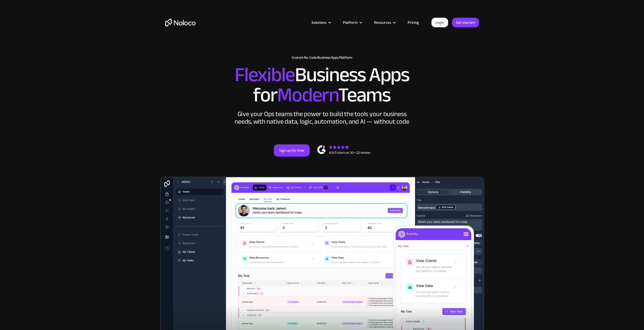  I want to click on h2: Business Apps for Teams, so click(322, 85).